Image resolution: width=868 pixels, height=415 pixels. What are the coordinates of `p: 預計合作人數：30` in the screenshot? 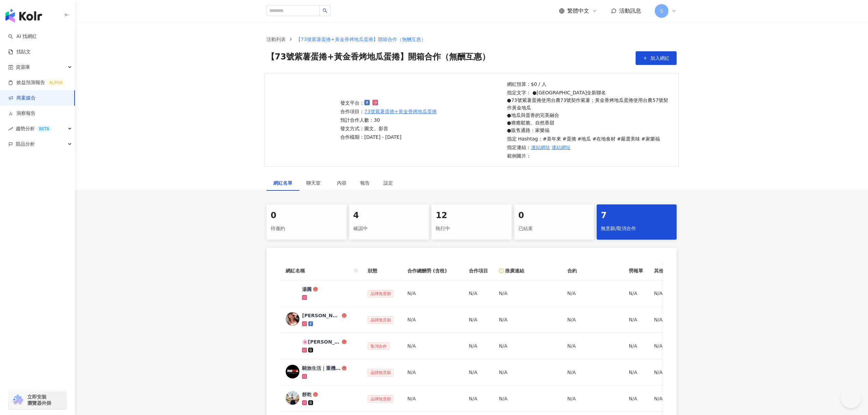 It's located at (389, 120).